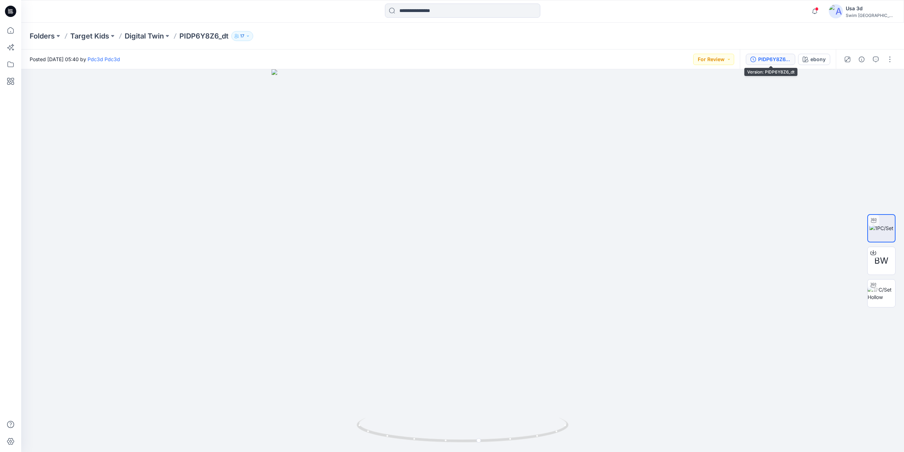 The width and height of the screenshot is (904, 452). Describe the element at coordinates (882, 228) in the screenshot. I see `img: 1PC/Set` at that location.